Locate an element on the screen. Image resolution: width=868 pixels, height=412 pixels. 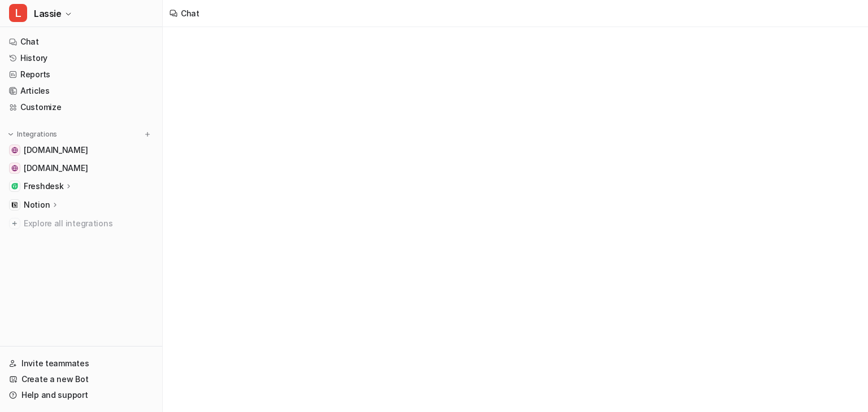
p: Freshdesk is located at coordinates (43, 187).